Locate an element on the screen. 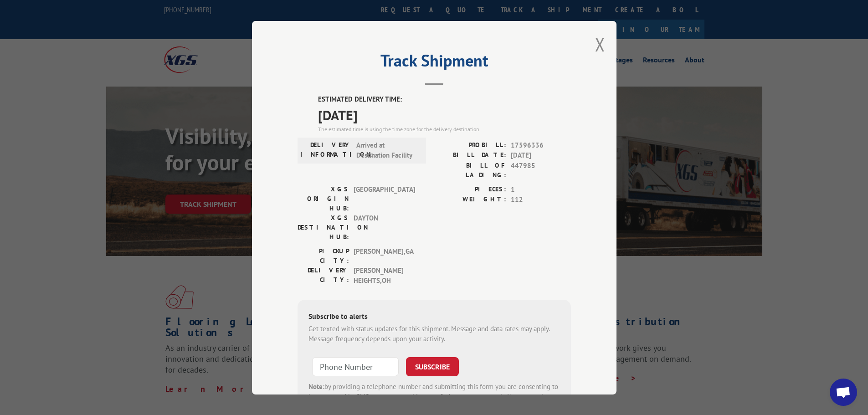 This screenshot has height=415, width=868. span: Arrived at Destination Facility is located at coordinates (387, 150).